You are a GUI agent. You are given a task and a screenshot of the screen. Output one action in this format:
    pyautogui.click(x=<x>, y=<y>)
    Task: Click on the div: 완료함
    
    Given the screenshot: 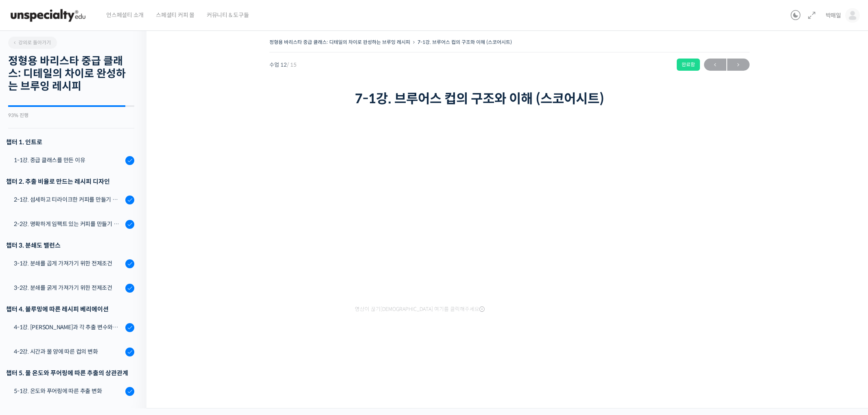 What is the action you would take?
    pyautogui.click(x=688, y=64)
    